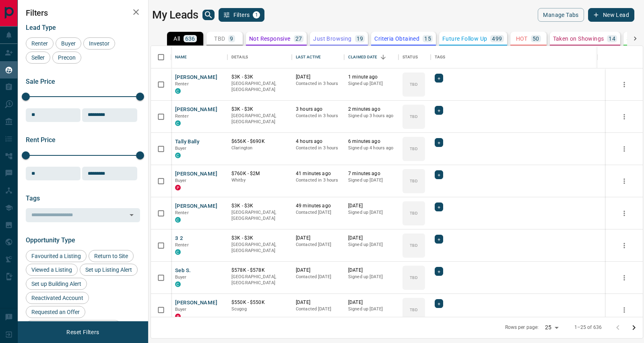  I want to click on button: Filters1, so click(241, 15).